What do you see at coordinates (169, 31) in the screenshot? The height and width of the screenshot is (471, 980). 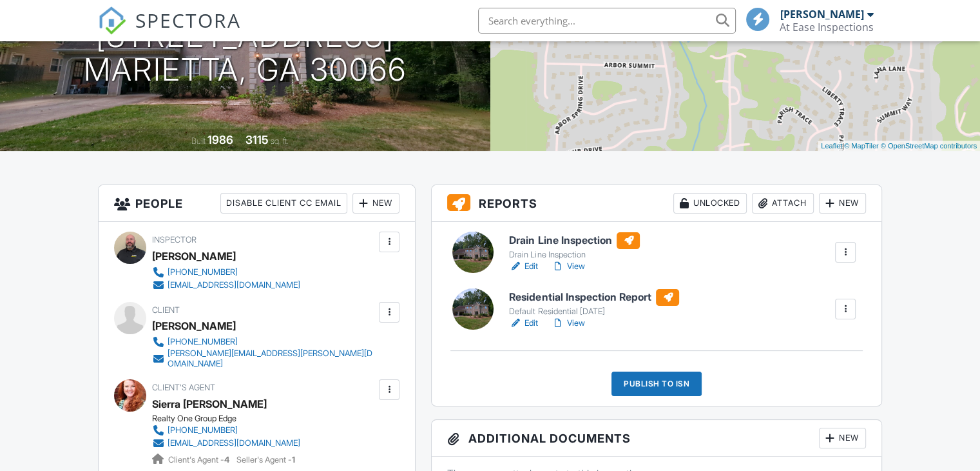 I see `a: SPECTORA` at bounding box center [169, 31].